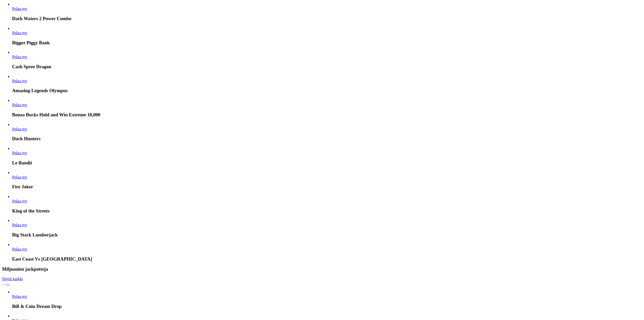 This screenshot has width=644, height=320. Describe the element at coordinates (327, 132) in the screenshot. I see `article: Duck Hunters` at that location.